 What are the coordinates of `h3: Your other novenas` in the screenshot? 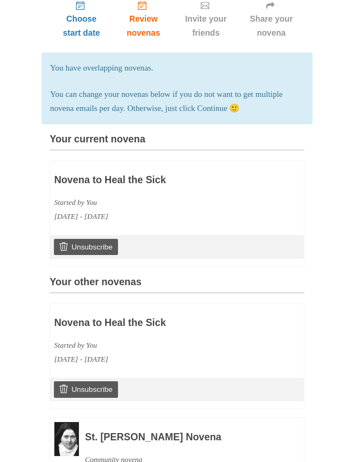 It's located at (177, 285).